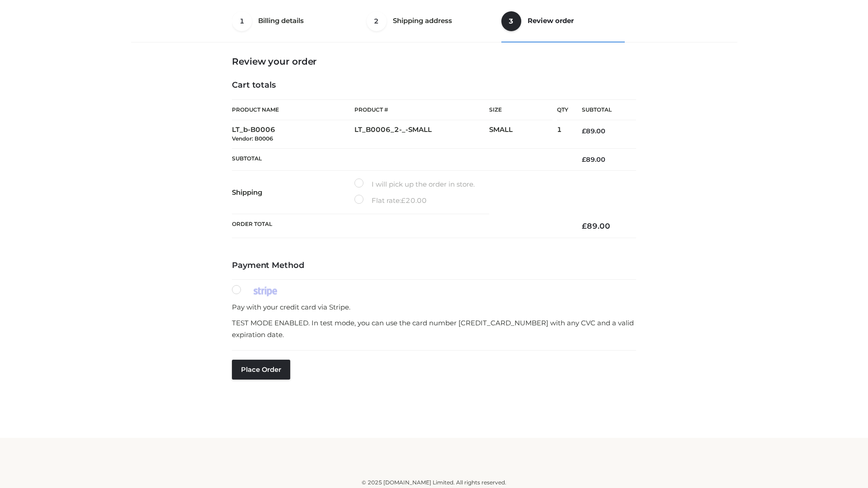  Describe the element at coordinates (422, 134) in the screenshot. I see `td: LT_B0006_2-_-SMALL` at that location.